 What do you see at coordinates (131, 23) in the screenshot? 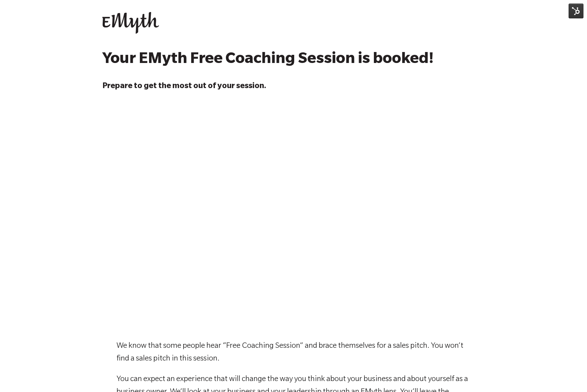
I see `img: EMyth` at bounding box center [131, 23].